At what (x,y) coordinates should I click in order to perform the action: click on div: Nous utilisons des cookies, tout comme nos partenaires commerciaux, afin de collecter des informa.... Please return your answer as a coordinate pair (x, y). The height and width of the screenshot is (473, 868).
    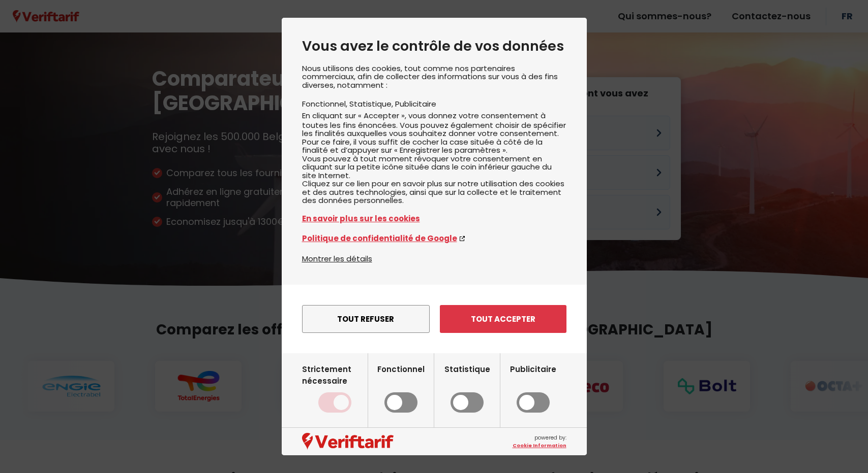
    Looking at the image, I should click on (434, 159).